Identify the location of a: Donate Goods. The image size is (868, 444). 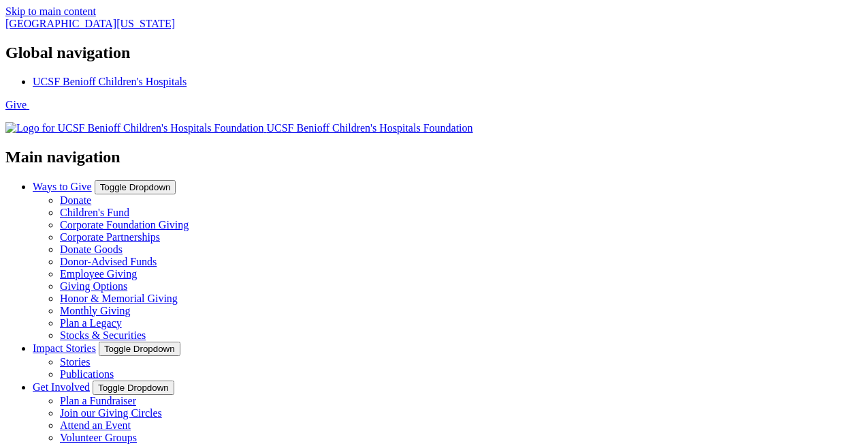
(91, 249).